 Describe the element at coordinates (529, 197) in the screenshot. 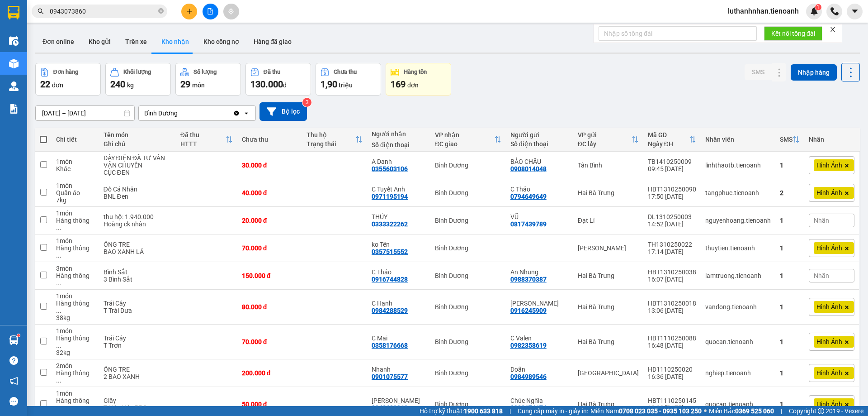

I see `div: 0794649649` at that location.